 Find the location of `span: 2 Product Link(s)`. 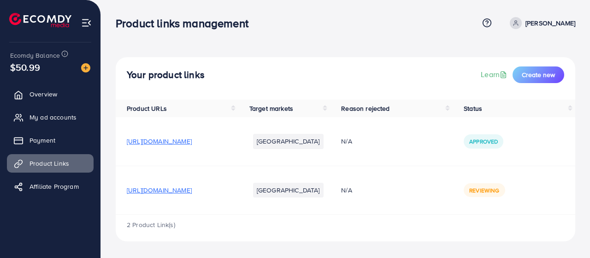

span: 2 Product Link(s) is located at coordinates (151, 225).